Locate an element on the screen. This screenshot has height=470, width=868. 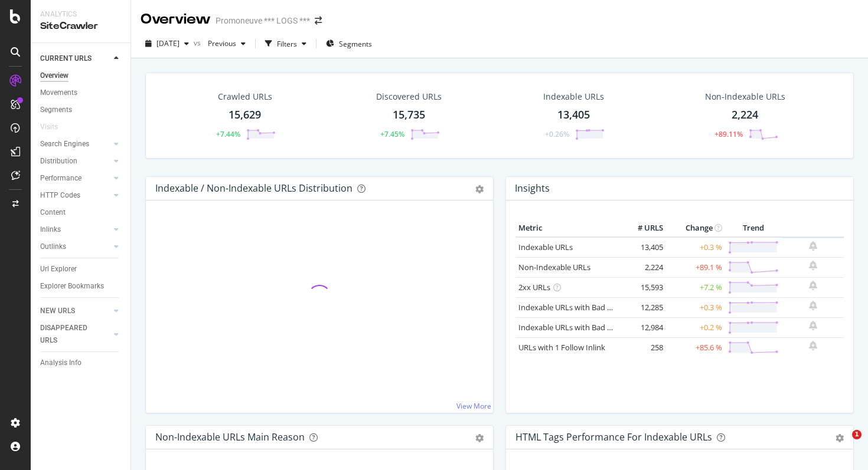
div: Movements is located at coordinates (59, 93).